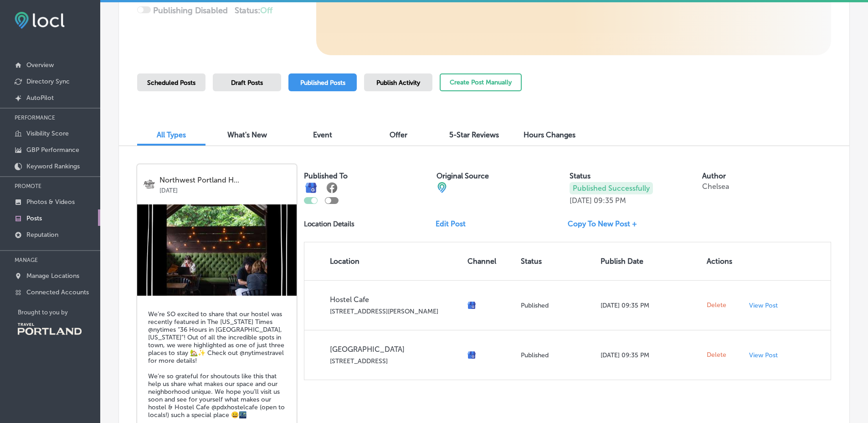 The image size is (868, 423). I want to click on a: Copy To New Post +, so click(606, 223).